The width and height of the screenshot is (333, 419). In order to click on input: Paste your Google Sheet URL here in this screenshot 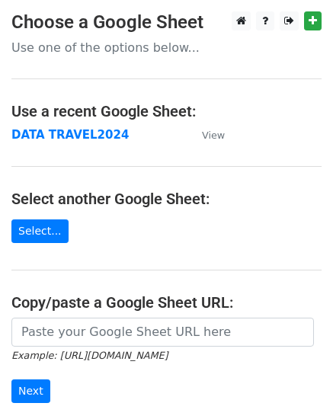, I will do `click(162, 332)`.